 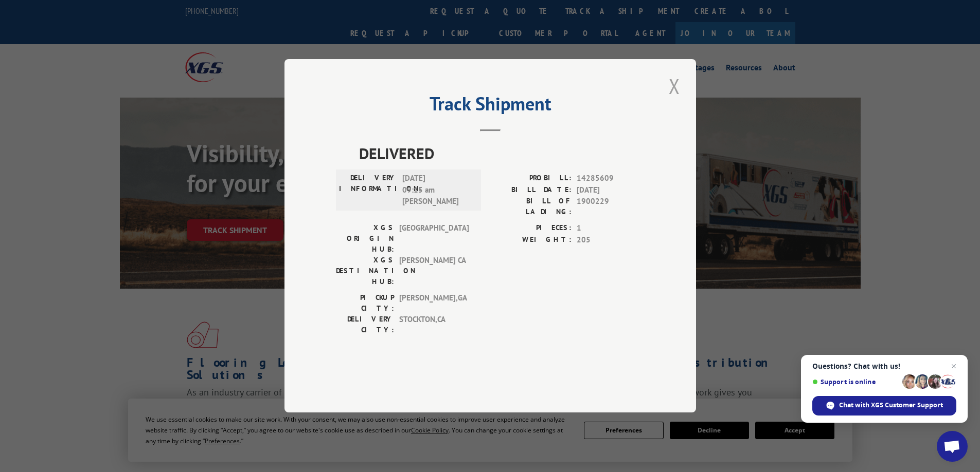 What do you see at coordinates (530, 229) in the screenshot?
I see `label: PIECES:` at bounding box center [530, 229].